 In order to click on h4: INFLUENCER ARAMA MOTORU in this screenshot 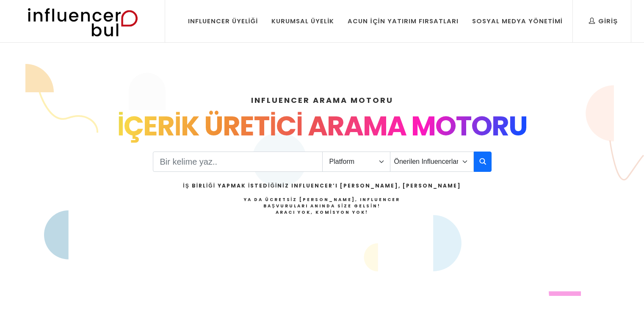, I will do `click(322, 100)`.